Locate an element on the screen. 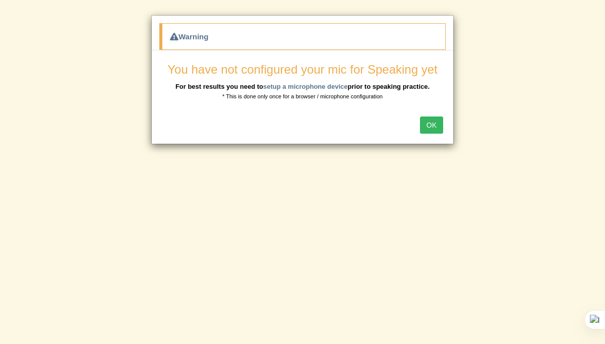 Image resolution: width=605 pixels, height=344 pixels. button: OK is located at coordinates (431, 125).